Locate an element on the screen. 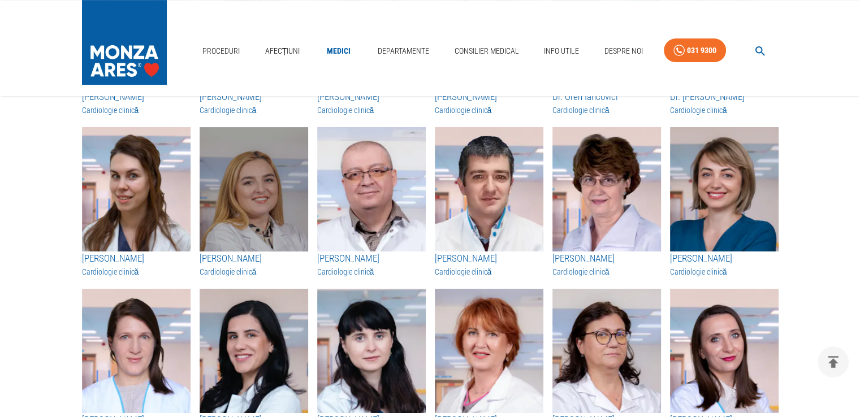 The width and height of the screenshot is (860, 417). a: Dr. Oren IancoviciCardiologie clinică is located at coordinates (607, 103).